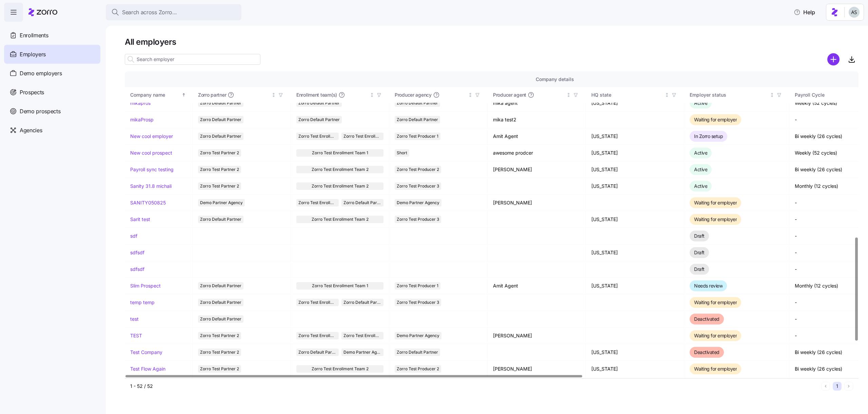 The height and width of the screenshot is (414, 868). Describe the element at coordinates (31, 130) in the screenshot. I see `span: Agencies` at that location.